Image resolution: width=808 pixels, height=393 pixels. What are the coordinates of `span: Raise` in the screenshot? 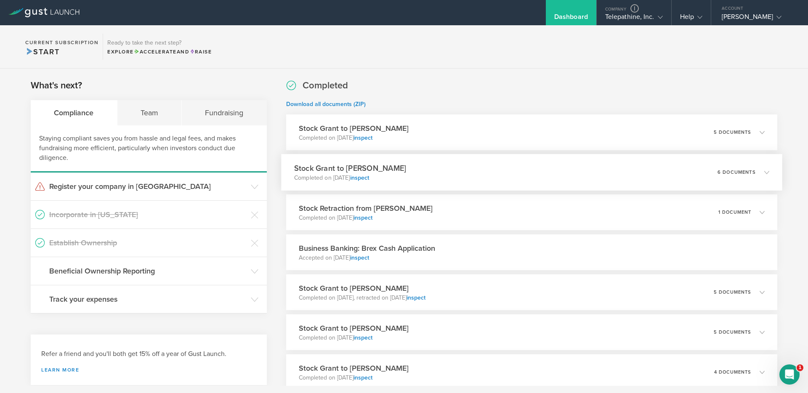 It's located at (200, 52).